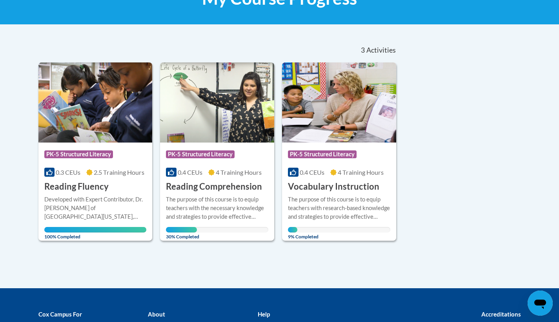 This screenshot has width=559, height=322. I want to click on h3: Reading Fluency, so click(76, 186).